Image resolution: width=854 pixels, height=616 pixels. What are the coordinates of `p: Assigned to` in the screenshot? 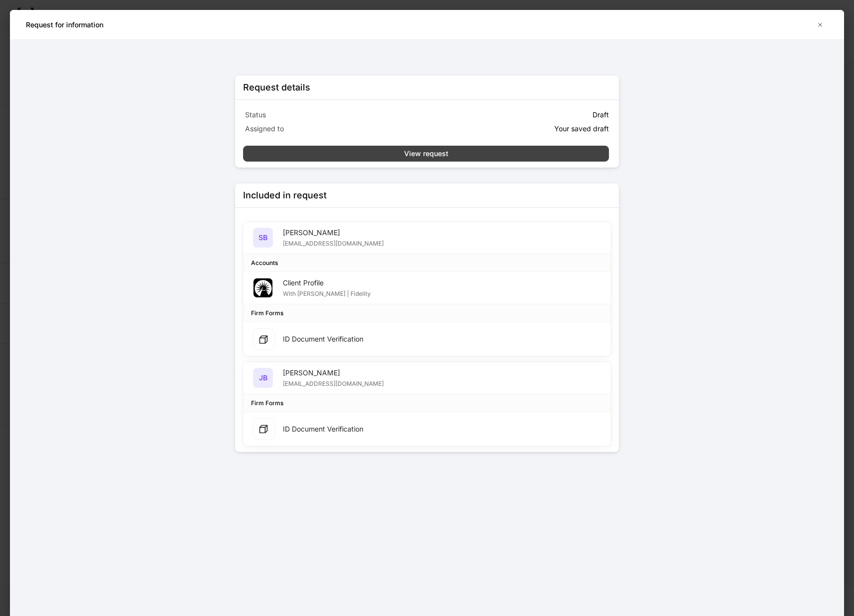 It's located at (335, 129).